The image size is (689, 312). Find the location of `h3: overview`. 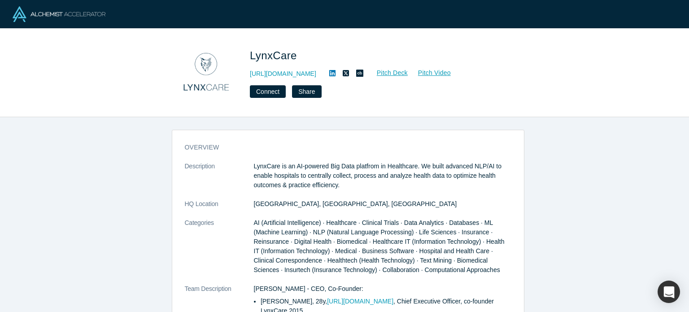

h3: overview is located at coordinates (342, 147).